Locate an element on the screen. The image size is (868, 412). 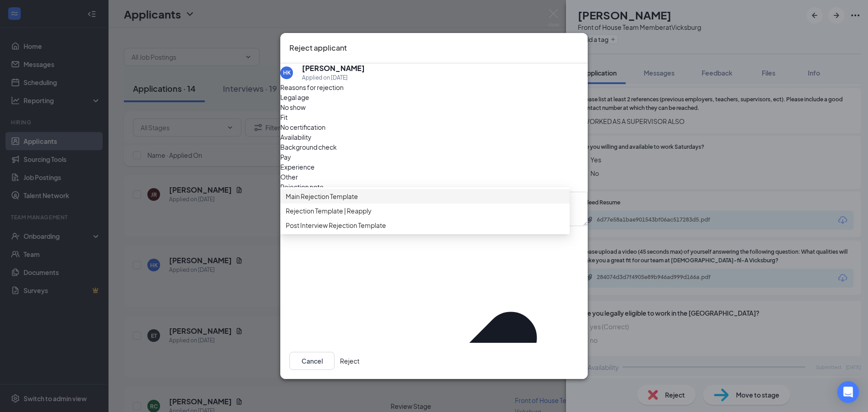
button: Reject is located at coordinates (349, 361).